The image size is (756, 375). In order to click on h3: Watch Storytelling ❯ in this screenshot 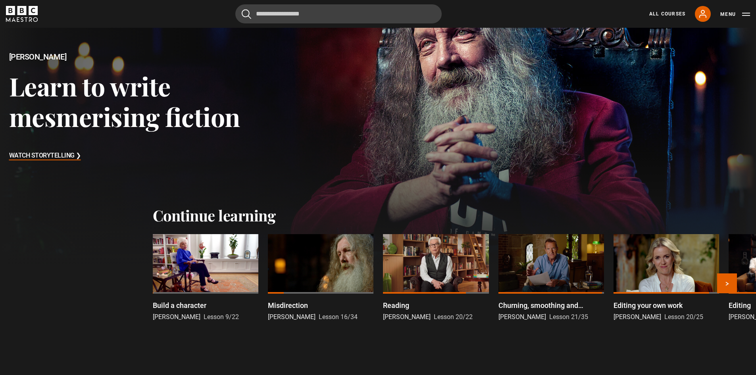, I will do `click(45, 156)`.